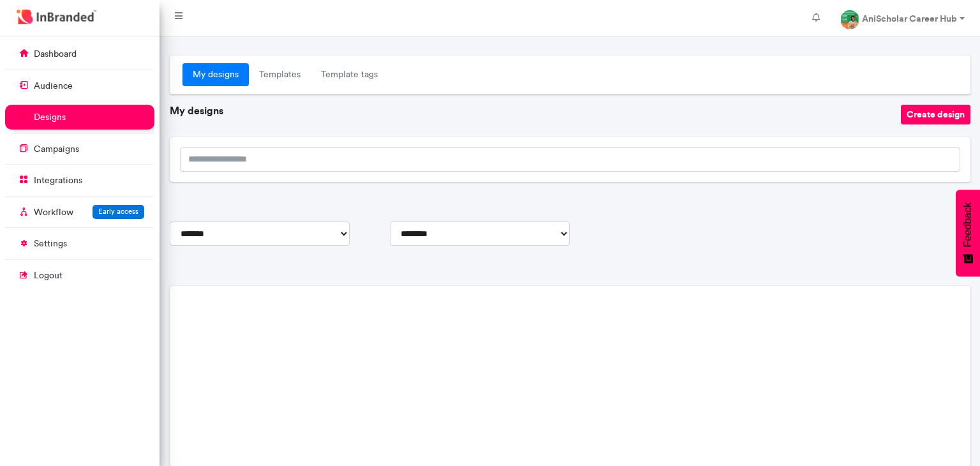 The width and height of the screenshot is (980, 466). What do you see at coordinates (51, 244) in the screenshot?
I see `p: settings` at bounding box center [51, 244].